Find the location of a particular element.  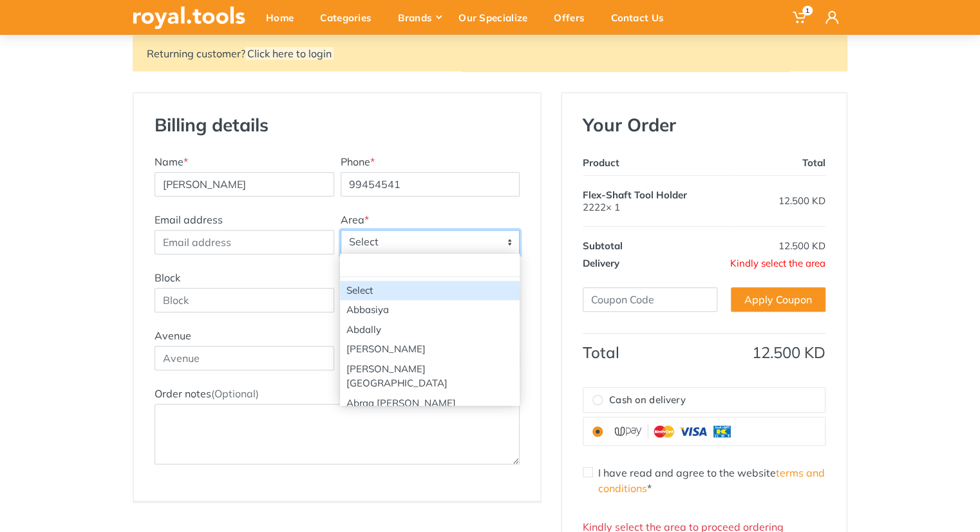

label: Phone is located at coordinates (358, 162).